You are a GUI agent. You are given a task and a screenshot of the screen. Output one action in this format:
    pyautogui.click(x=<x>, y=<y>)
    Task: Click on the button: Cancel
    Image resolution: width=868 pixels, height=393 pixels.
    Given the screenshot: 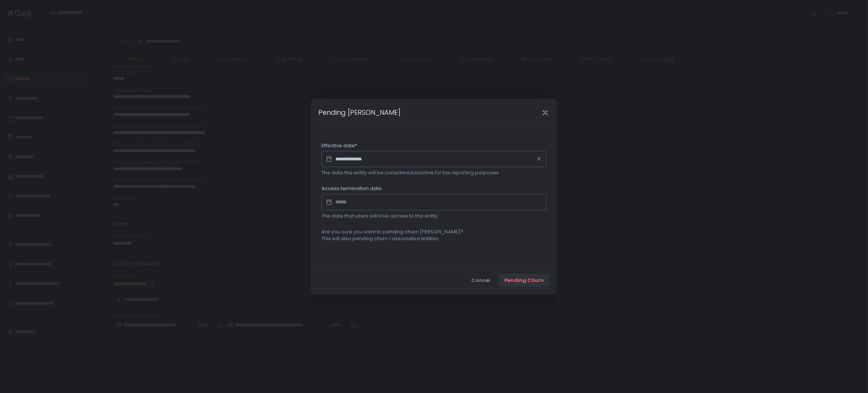 What is the action you would take?
    pyautogui.click(x=481, y=281)
    